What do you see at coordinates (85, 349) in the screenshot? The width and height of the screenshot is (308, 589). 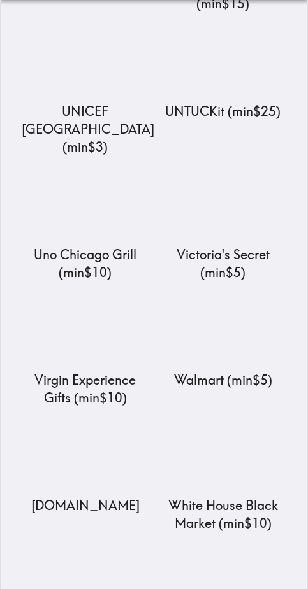 I see `a: Virgin Experience GiftsVirgin Experience Gifts (min$10)` at bounding box center [85, 349].